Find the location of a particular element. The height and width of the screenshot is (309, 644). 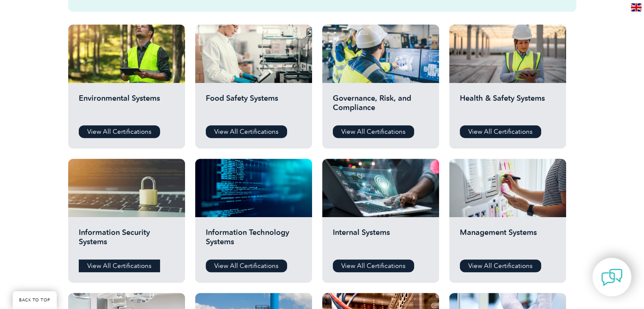

img: en is located at coordinates (636, 7).